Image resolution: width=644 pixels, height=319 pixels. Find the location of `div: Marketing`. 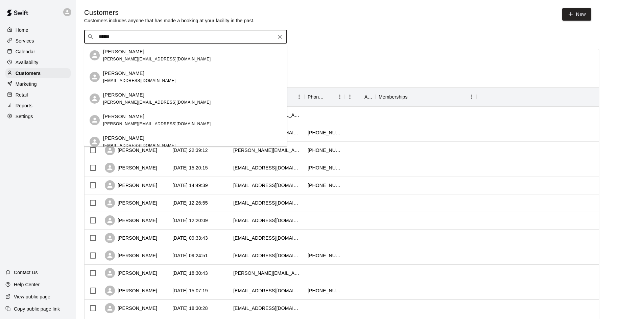

div: Marketing is located at coordinates (38, 84).